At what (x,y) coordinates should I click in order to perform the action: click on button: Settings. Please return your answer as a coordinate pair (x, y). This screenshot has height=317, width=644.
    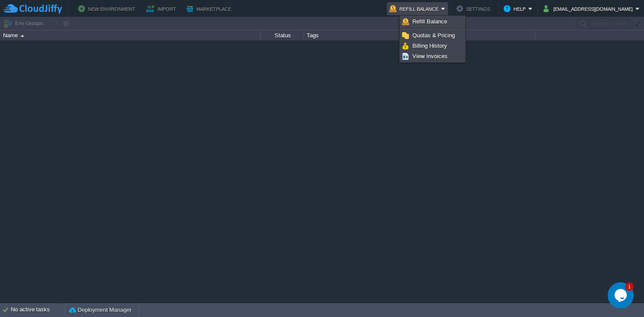
    Looking at the image, I should click on (474, 9).